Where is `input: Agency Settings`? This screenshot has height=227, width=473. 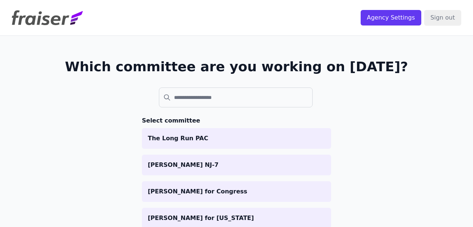
input: Agency Settings is located at coordinates (391, 18).